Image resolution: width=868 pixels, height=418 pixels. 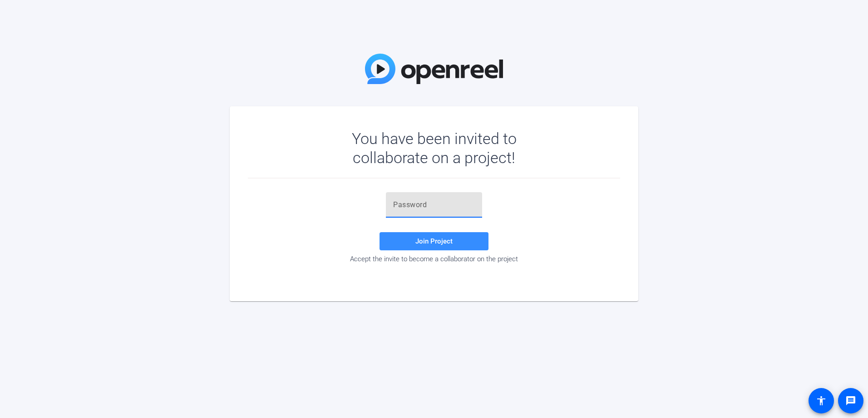 What do you see at coordinates (434, 148) in the screenshot?
I see `div: You have been invited to collaborate on a project!` at bounding box center [434, 148].